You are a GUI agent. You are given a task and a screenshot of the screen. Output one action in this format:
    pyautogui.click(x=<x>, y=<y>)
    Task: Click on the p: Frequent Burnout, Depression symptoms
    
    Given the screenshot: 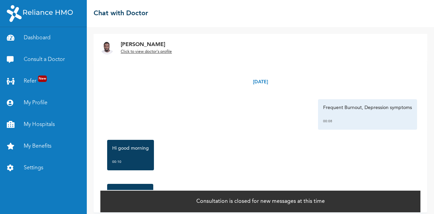 What is the action you would take?
    pyautogui.click(x=367, y=108)
    